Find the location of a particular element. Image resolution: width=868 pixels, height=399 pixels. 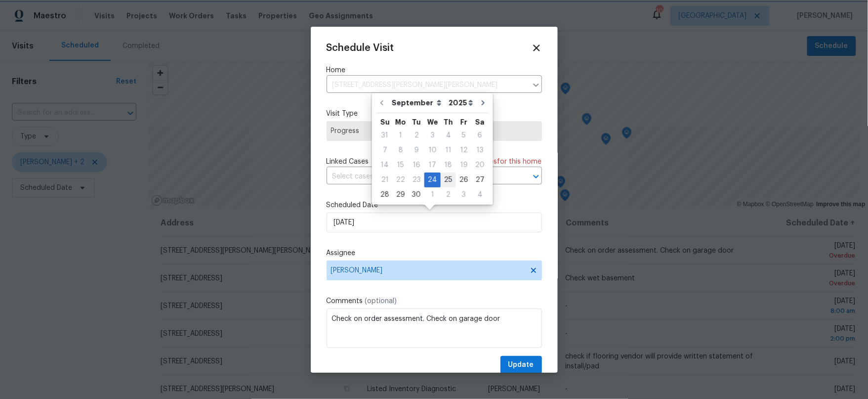

button: Go to next month is located at coordinates (483, 103).